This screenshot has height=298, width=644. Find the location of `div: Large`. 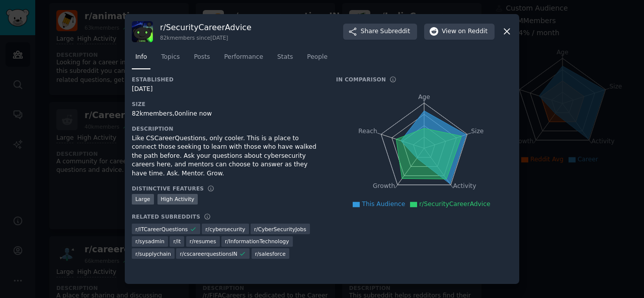

div: Large is located at coordinates (143, 199).